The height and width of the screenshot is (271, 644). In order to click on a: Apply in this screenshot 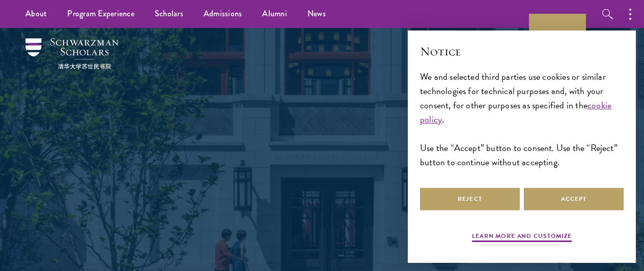, I will do `click(558, 42)`.